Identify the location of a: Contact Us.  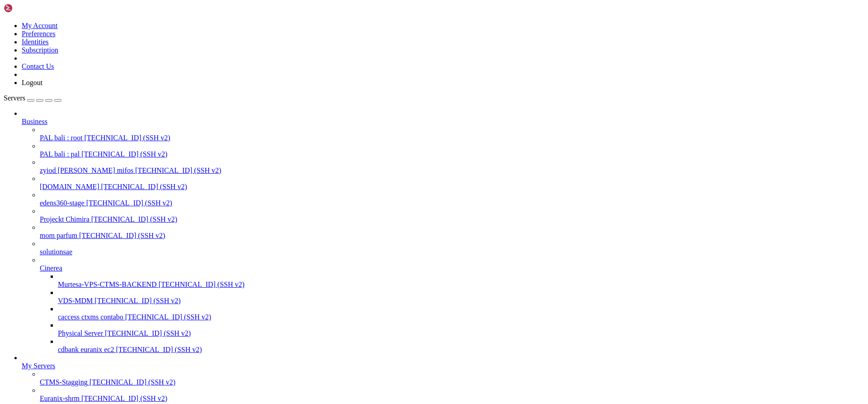
(38, 66).